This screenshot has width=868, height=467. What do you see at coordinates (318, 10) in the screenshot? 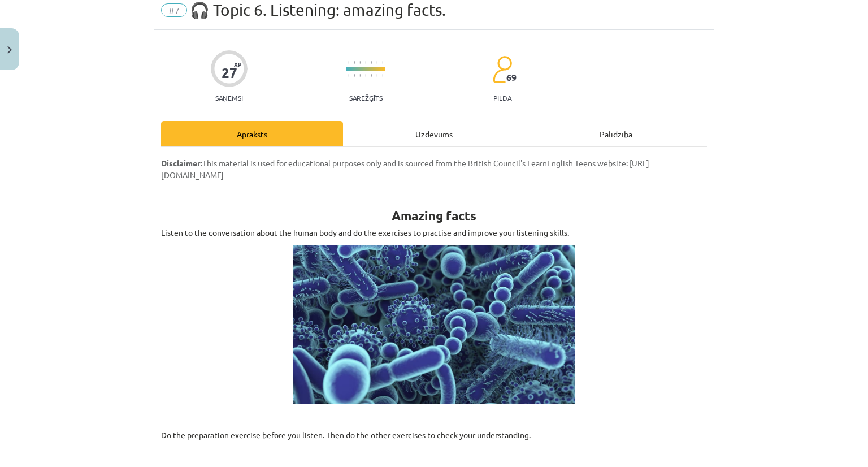
I see `span: 🎧 Topic 6. Listening: amazing facts.` at bounding box center [318, 10].